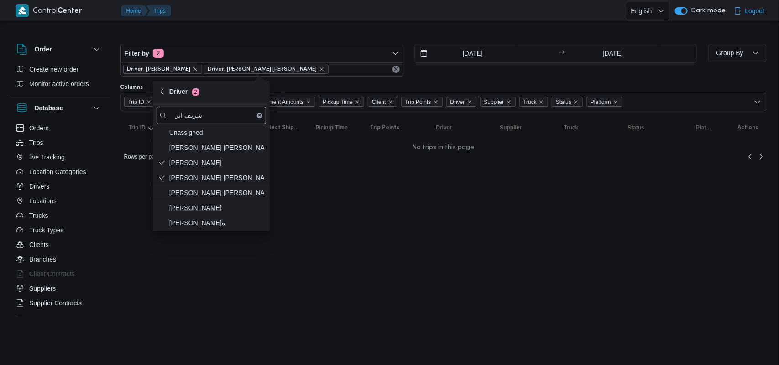 The width and height of the screenshot is (779, 365). Describe the element at coordinates (443, 148) in the screenshot. I see `center: No trips in this page` at that location.